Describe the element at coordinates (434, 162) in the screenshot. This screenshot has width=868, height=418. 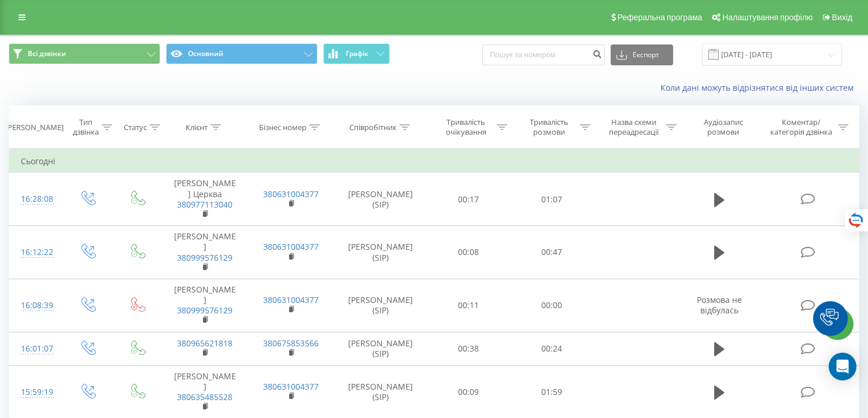
I see `td: Сьогодні` at that location.